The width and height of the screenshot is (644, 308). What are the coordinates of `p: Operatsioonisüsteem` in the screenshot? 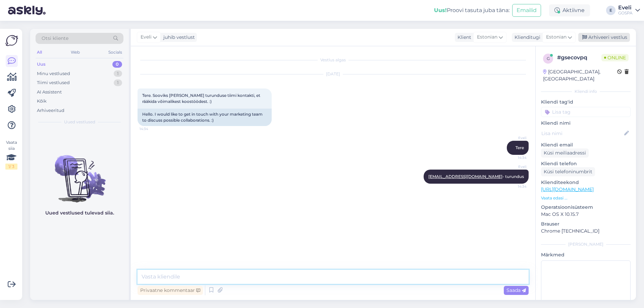 It's located at (586, 206).